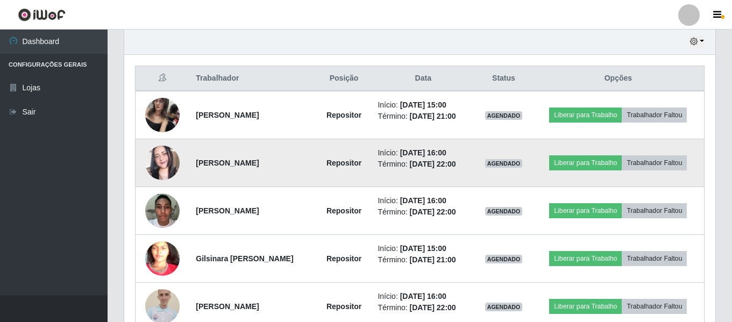 The width and height of the screenshot is (732, 322). I want to click on th: Opções, so click(618, 78).